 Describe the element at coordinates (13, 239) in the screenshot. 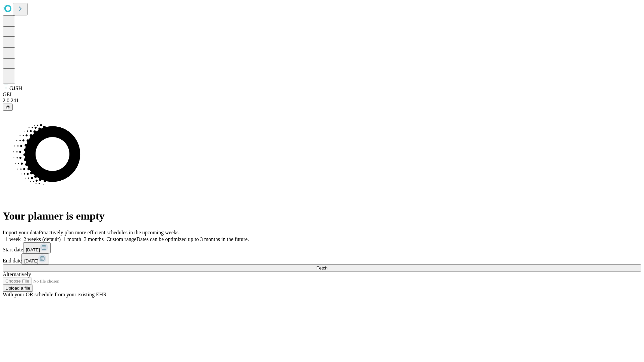

I see `span: 1 week` at that location.